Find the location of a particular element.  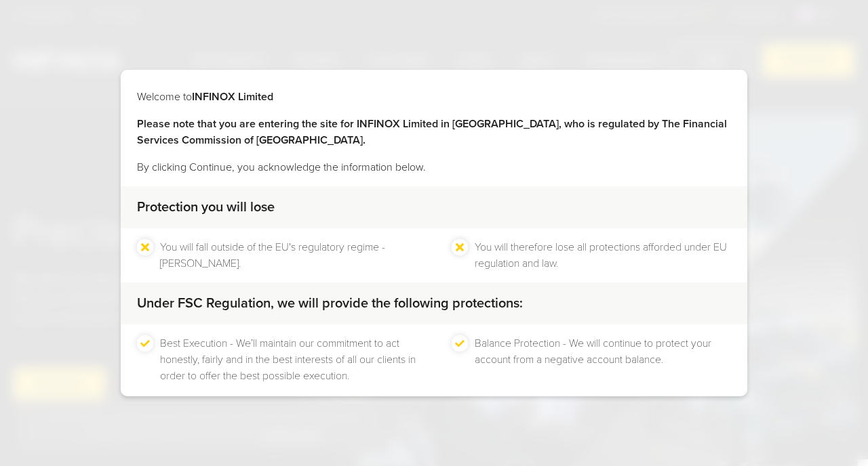

li: Balance Protection - We will continue to protect your account from a negative account balance. is located at coordinates (603, 360).